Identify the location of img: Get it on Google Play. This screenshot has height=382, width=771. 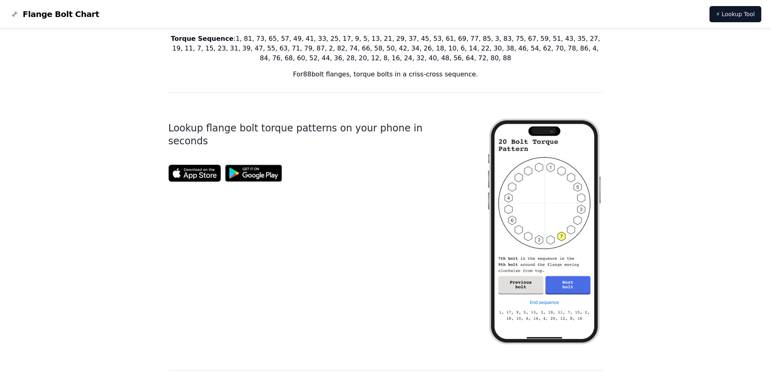
(254, 173).